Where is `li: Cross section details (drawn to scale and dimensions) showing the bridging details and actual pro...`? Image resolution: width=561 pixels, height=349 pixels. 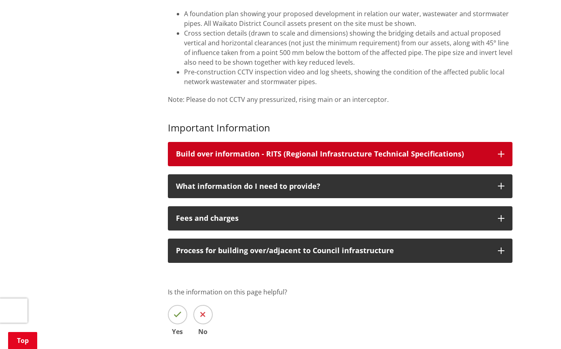
li: Cross section details (drawn to scale and dimensions) showing the bridging details and actual pro... is located at coordinates (348, 48).